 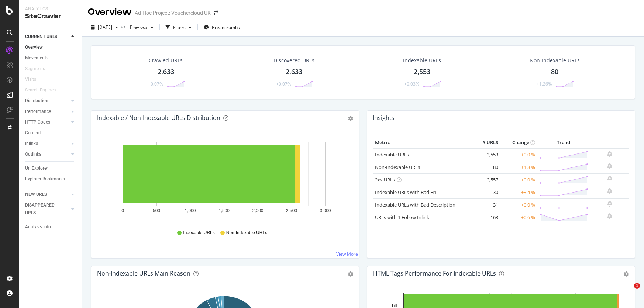 What do you see at coordinates (47, 112) in the screenshot?
I see `a: Performance` at bounding box center [47, 112].